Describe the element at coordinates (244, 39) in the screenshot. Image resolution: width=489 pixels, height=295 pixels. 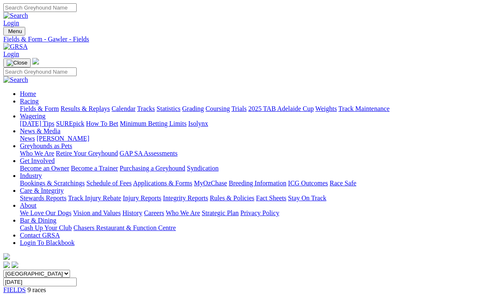
I see `a: Fields & Form - Gawler - Fields` at that location.